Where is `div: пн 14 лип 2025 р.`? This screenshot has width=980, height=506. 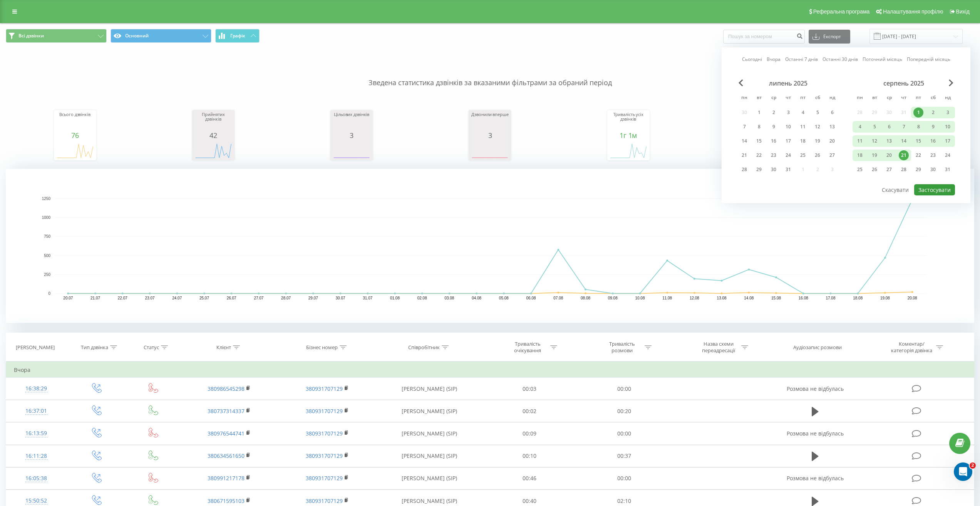
div: пн 14 лип 2025 р. is located at coordinates (745, 141).